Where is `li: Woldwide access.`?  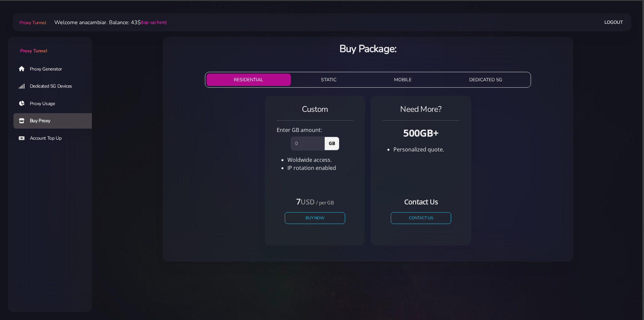
li: Woldwide access. is located at coordinates (321, 160).